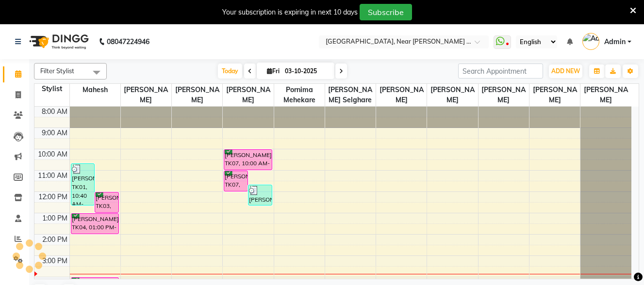 The width and height of the screenshot is (644, 285). I want to click on button: Subscribe, so click(386, 12).